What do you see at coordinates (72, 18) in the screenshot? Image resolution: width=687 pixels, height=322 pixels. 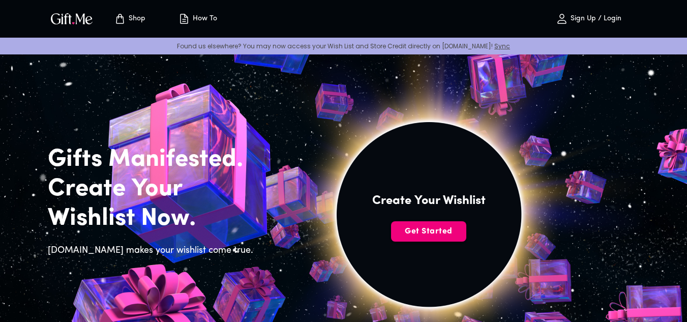 I see `img: GiftMe Logo` at bounding box center [72, 18].